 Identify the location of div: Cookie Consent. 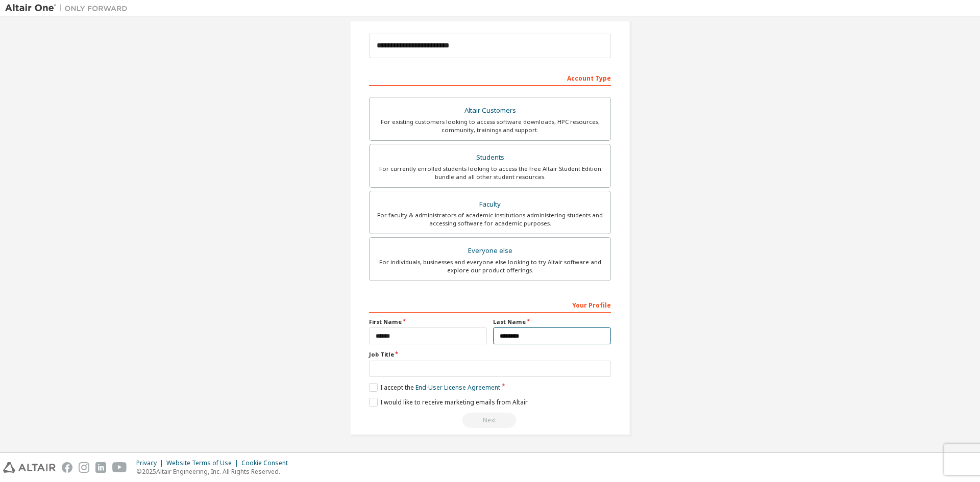
(268, 463).